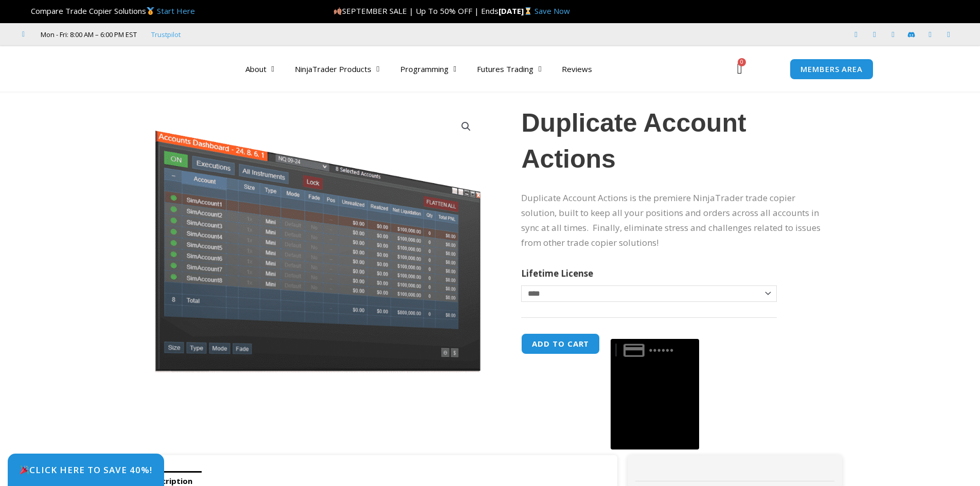 This screenshot has width=980, height=486. What do you see at coordinates (337, 69) in the screenshot?
I see `a: NinjaTrader Products` at bounding box center [337, 69].